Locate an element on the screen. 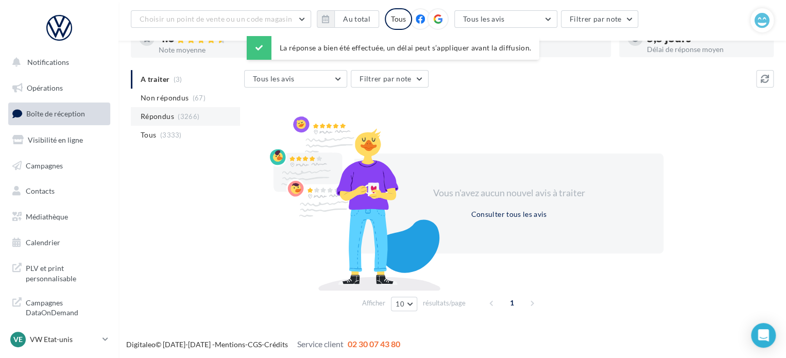 The height and width of the screenshot is (358, 786). span: Campagnes is located at coordinates (44, 165).